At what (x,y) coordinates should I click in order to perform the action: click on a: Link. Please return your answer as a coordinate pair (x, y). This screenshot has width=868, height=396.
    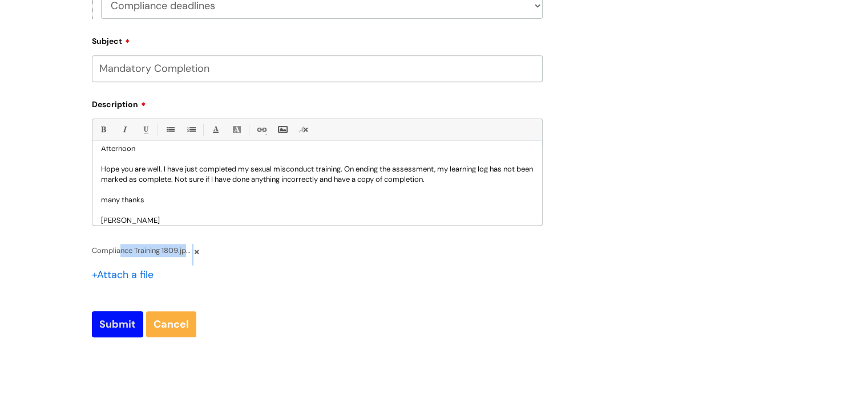
    Looking at the image, I should click on (261, 130).